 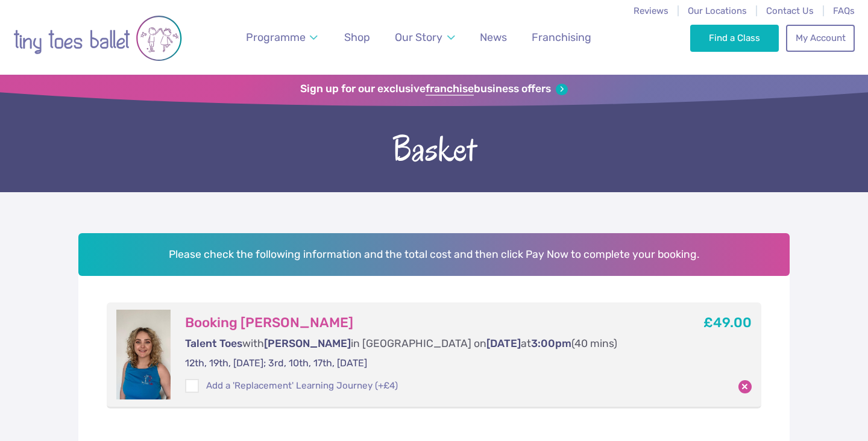 What do you see at coordinates (651, 11) in the screenshot?
I see `a: Reviews` at bounding box center [651, 11].